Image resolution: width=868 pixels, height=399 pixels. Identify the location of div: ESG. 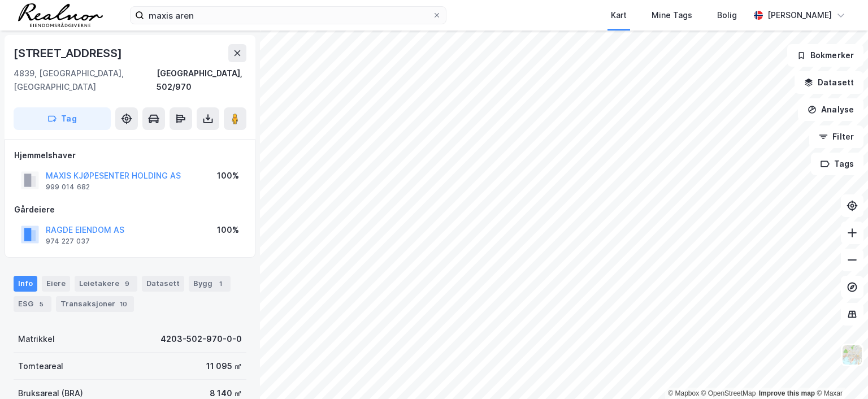
(32, 304).